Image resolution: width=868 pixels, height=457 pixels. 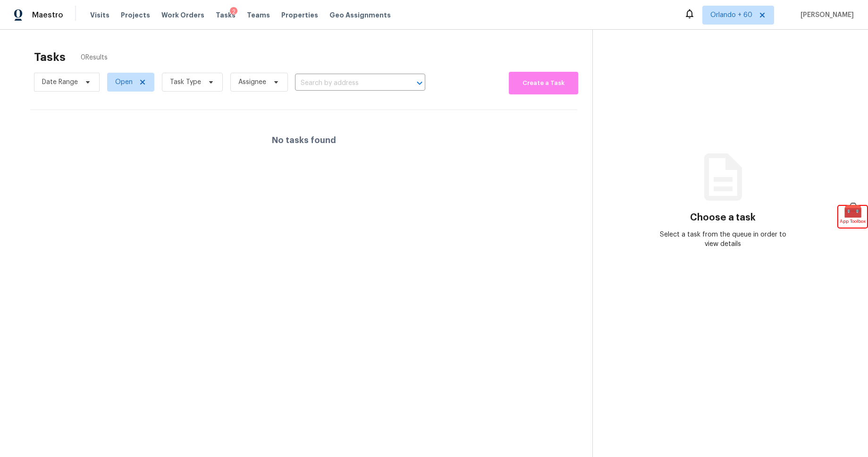 I want to click on span: Task Type, so click(x=185, y=82).